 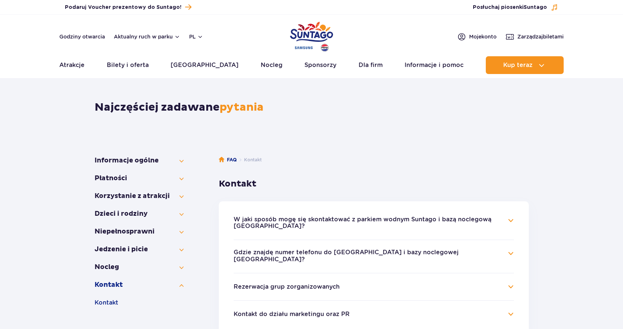 I want to click on span: Posłuchaj piosenki, so click(x=509, y=7).